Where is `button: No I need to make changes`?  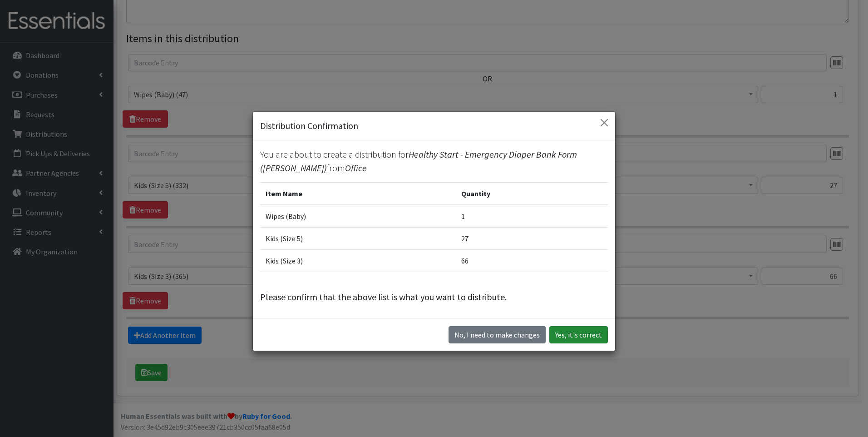 button: No I need to make changes is located at coordinates (497, 335).